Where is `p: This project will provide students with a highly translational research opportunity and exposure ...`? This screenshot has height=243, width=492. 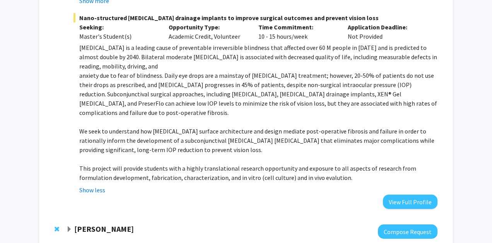
p: This project will provide students with a highly translational research opportunity and exposure ... is located at coordinates (258, 173).